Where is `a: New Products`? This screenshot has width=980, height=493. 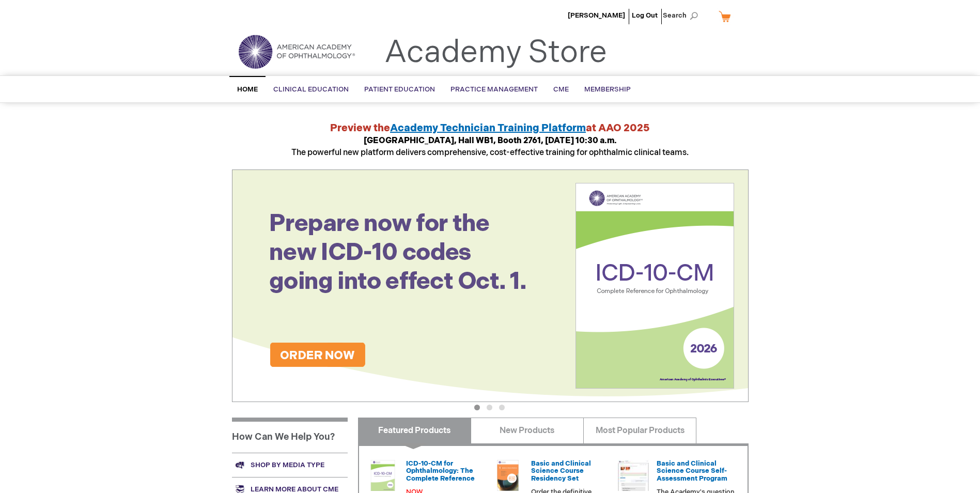 a: New Products is located at coordinates (527, 430).